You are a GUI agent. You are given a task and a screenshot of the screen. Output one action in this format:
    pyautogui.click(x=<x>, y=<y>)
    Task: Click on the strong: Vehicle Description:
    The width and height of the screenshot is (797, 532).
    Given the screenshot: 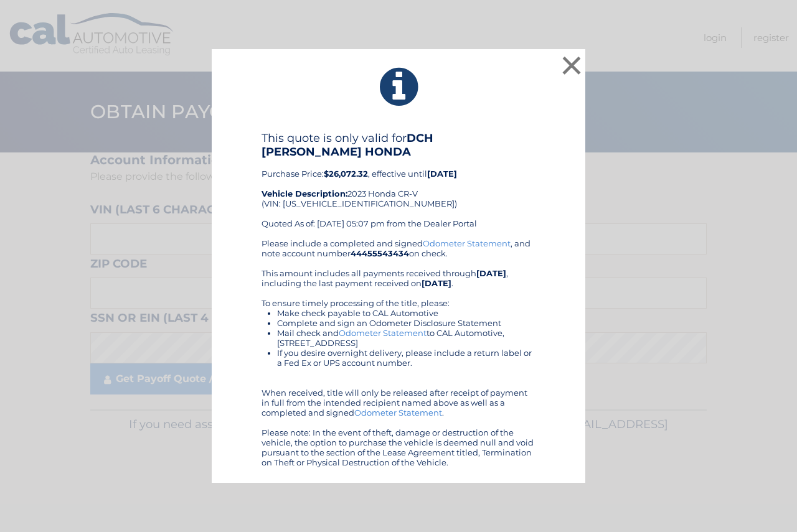 What is the action you would take?
    pyautogui.click(x=304, y=193)
    